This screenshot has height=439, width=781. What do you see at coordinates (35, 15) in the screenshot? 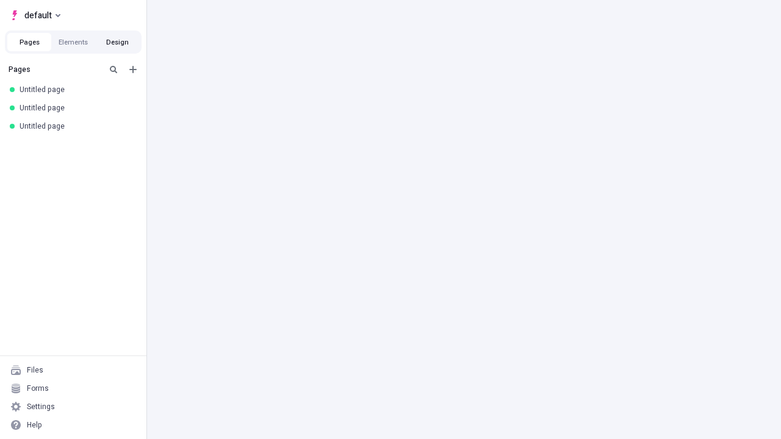
I see `button: Select site` at bounding box center [35, 15].